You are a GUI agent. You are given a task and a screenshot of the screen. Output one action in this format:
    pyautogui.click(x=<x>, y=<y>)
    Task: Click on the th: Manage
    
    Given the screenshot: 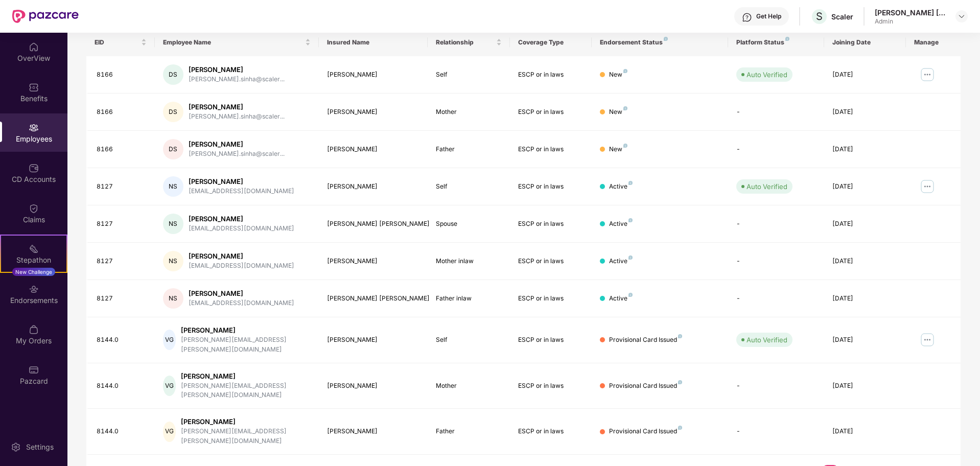 What is the action you would take?
    pyautogui.click(x=933, y=42)
    